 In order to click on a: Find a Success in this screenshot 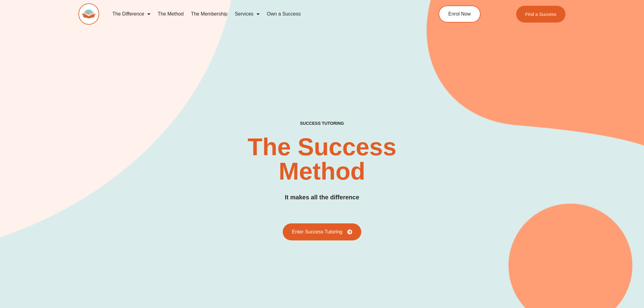, I will do `click(540, 14)`.